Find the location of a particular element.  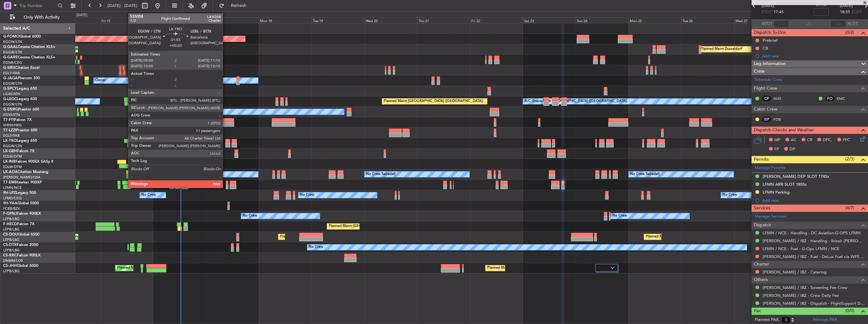

a: CS-RRCFalcon 900LX is located at coordinates (22, 255).